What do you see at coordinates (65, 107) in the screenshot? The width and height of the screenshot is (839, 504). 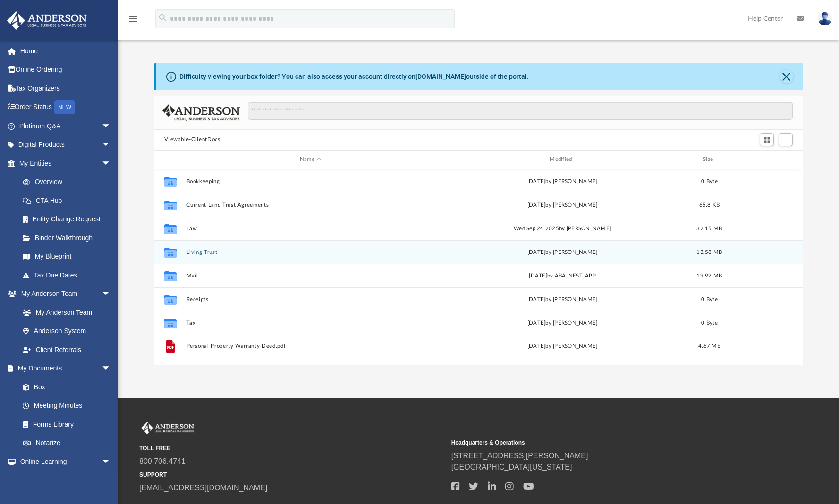 I see `div: NEW` at bounding box center [65, 107].